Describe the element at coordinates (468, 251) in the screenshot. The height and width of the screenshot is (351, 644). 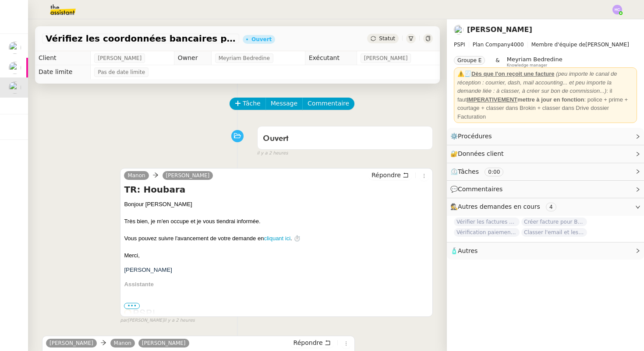
I see `span: Autres` at that location.